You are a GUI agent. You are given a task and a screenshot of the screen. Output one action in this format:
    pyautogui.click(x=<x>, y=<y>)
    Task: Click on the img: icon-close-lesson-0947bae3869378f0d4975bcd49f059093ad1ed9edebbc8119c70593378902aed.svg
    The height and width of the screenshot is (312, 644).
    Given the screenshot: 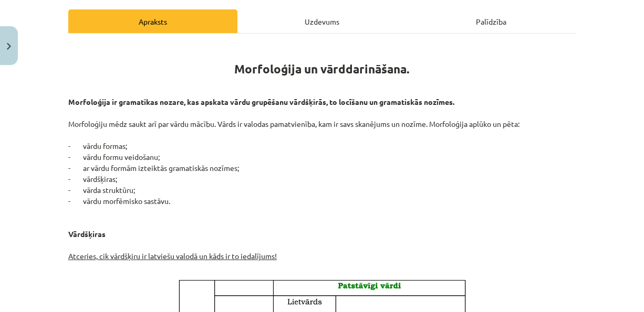 What is the action you would take?
    pyautogui.click(x=9, y=46)
    